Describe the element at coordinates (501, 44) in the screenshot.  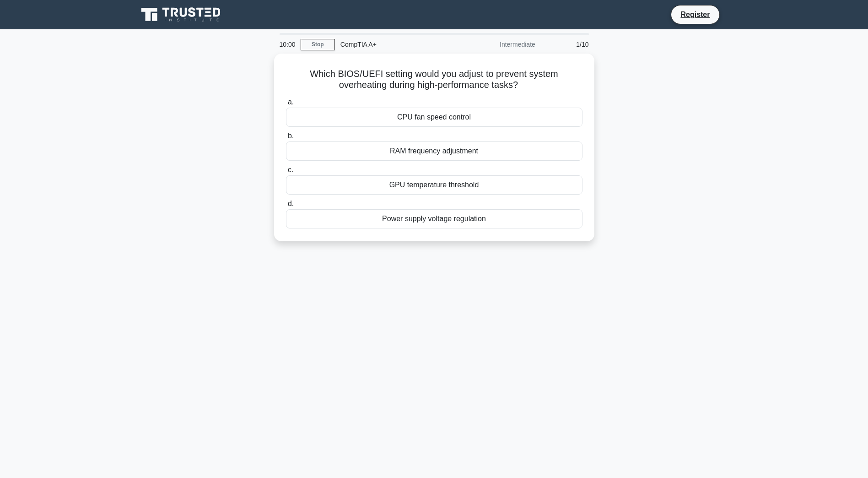
I see `div: Intermediate` at that location.